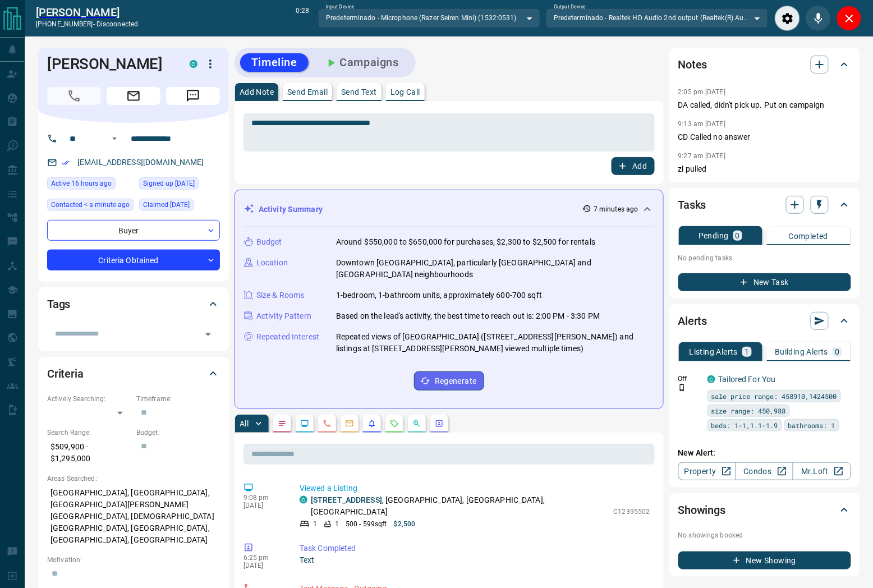 Image resolution: width=873 pixels, height=588 pixels. What do you see at coordinates (787, 18) in the screenshot?
I see `div: Audio Settings` at bounding box center [787, 18].